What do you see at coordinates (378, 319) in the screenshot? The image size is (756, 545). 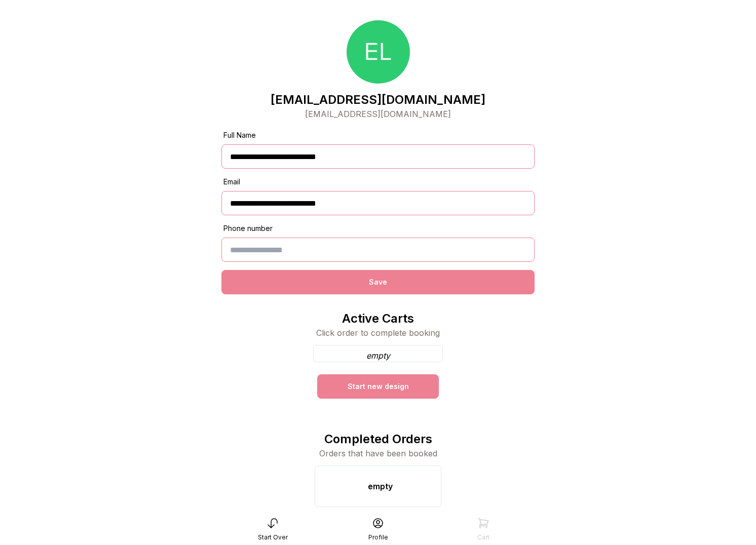 I see `p: Active Carts` at bounding box center [378, 319].